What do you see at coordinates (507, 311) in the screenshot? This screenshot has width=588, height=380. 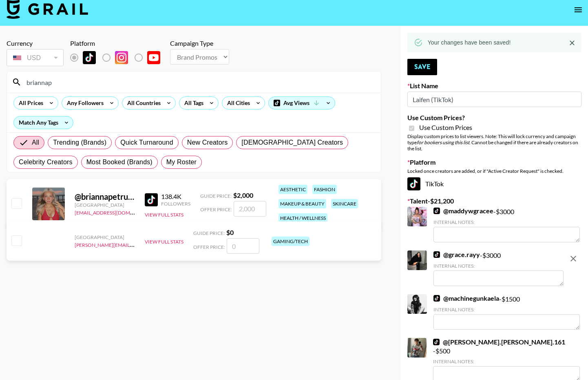 I see `div: - $ 1500` at bounding box center [507, 311].